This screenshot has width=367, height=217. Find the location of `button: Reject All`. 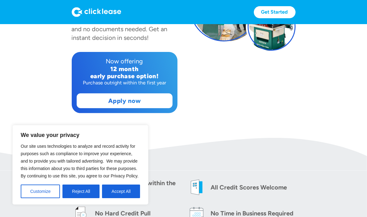

button: Reject All is located at coordinates (81, 191).